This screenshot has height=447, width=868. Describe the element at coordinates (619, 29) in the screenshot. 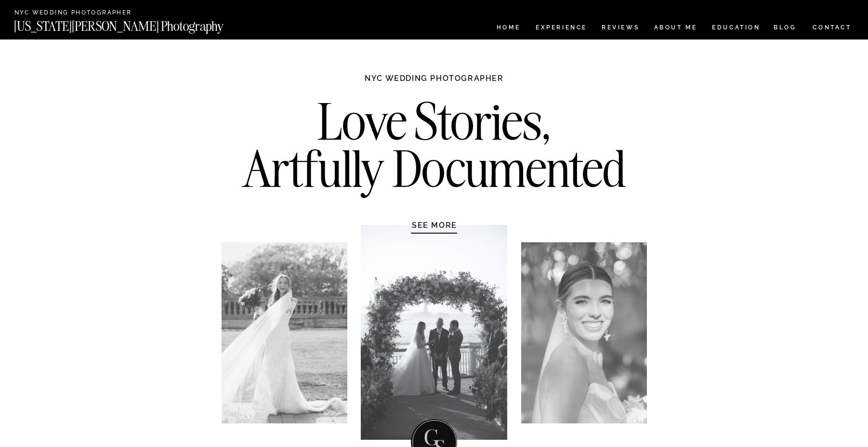

I see `nav: REVIEWS` at that location.